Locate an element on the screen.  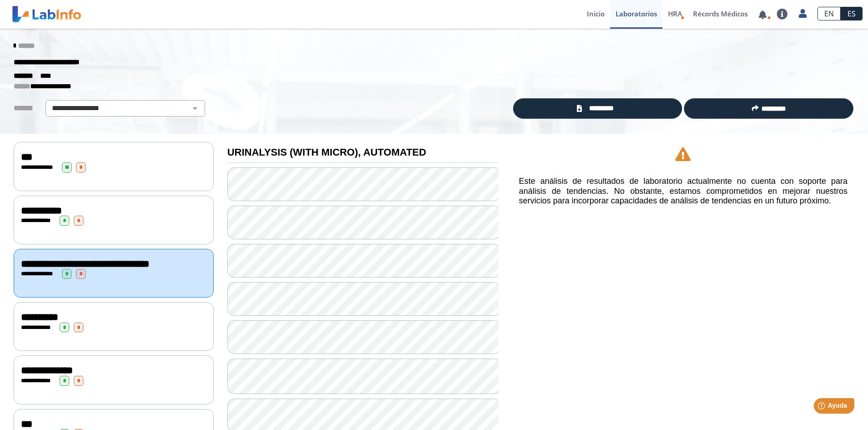
a: EN is located at coordinates (828, 14).